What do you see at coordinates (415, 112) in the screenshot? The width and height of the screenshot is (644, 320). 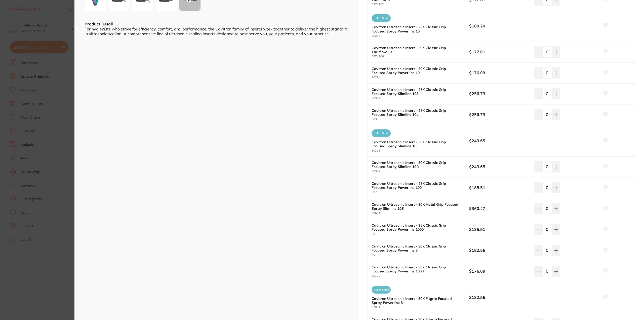 I see `b: Cavitron Ultrasonic Insert - 25K Classic Grip Focused Spray Slimline 10L` at bounding box center [415, 112].